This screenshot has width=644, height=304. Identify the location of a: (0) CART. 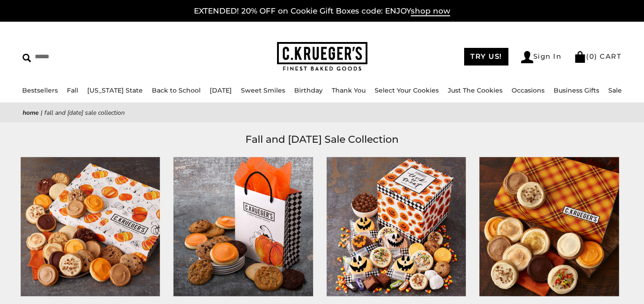
(597, 56).